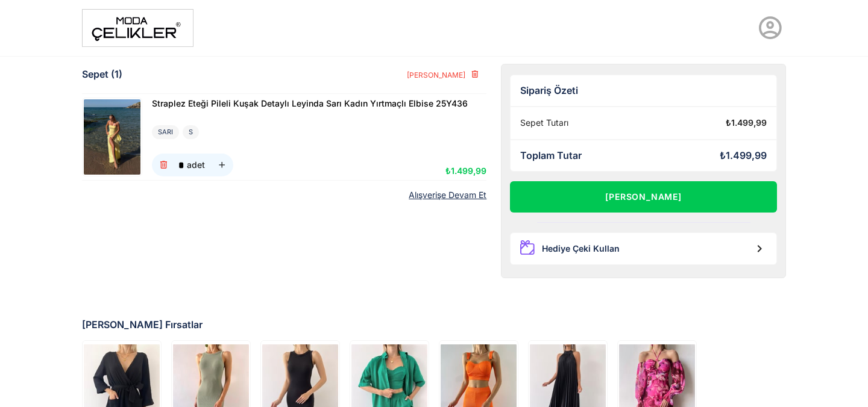 This screenshot has height=407, width=868. I want to click on div: Toplam Tutar, so click(551, 155).